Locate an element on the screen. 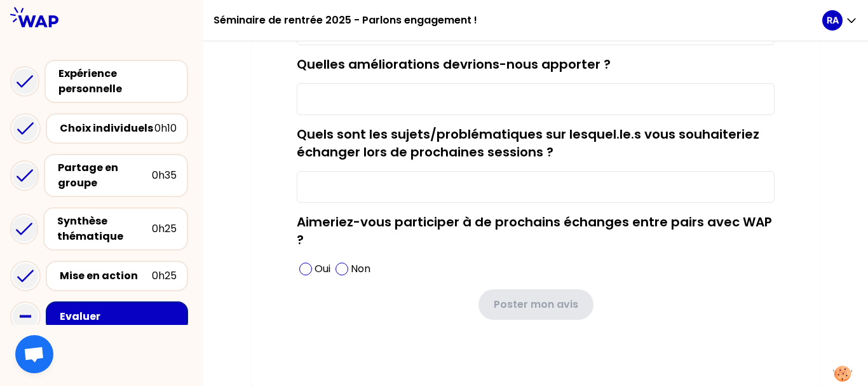 This screenshot has width=868, height=386. div: Partage en groupe is located at coordinates (105, 175).